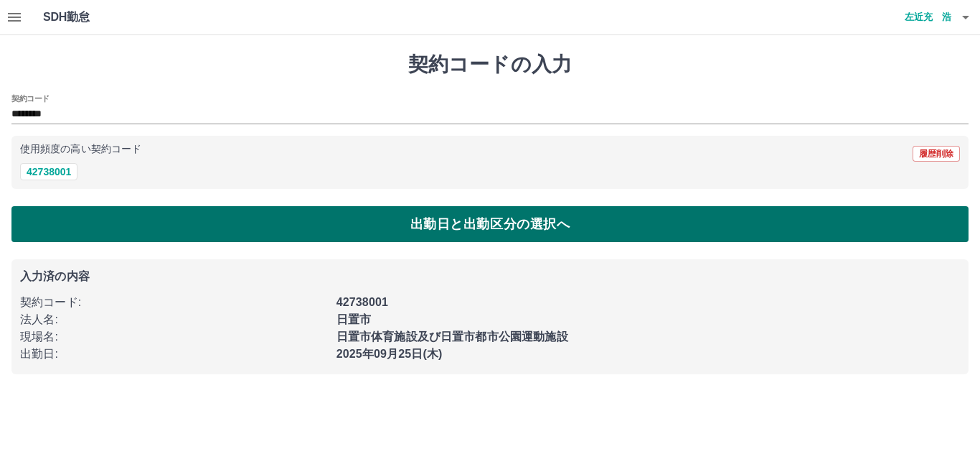 Image resolution: width=980 pixels, height=472 pixels. What do you see at coordinates (362, 301) in the screenshot?
I see `b: 42738001` at bounding box center [362, 301].